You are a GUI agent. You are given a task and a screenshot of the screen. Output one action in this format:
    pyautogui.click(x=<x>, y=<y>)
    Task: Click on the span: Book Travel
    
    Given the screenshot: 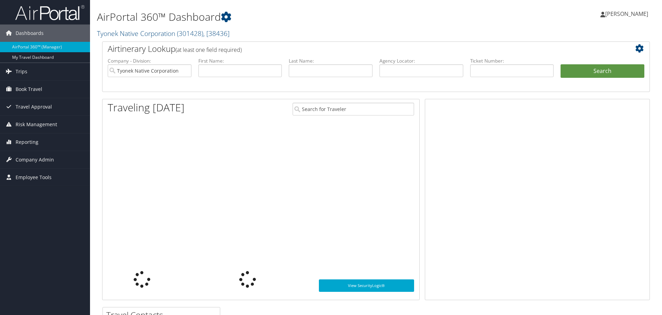 What is the action you would take?
    pyautogui.click(x=29, y=89)
    